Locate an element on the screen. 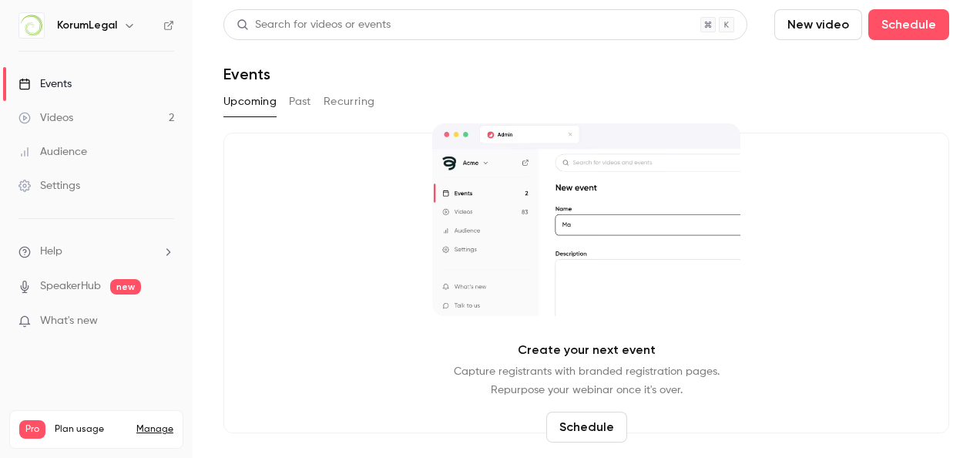 The width and height of the screenshot is (980, 458). div: Settings is located at coordinates (50, 186).